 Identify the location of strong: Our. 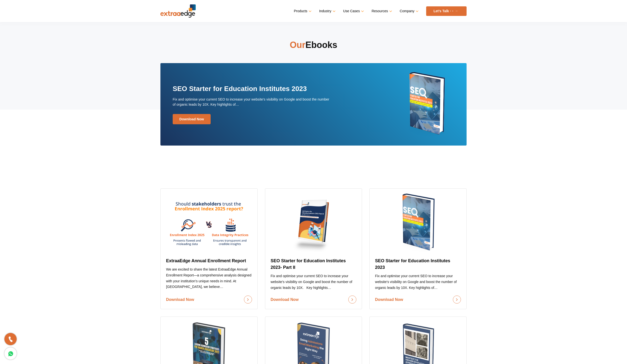
(298, 45).